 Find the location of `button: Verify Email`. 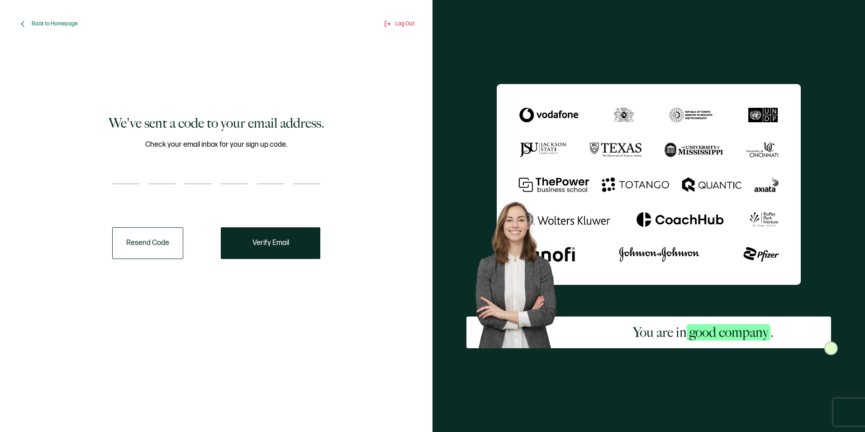

button: Verify Email is located at coordinates (271, 243).